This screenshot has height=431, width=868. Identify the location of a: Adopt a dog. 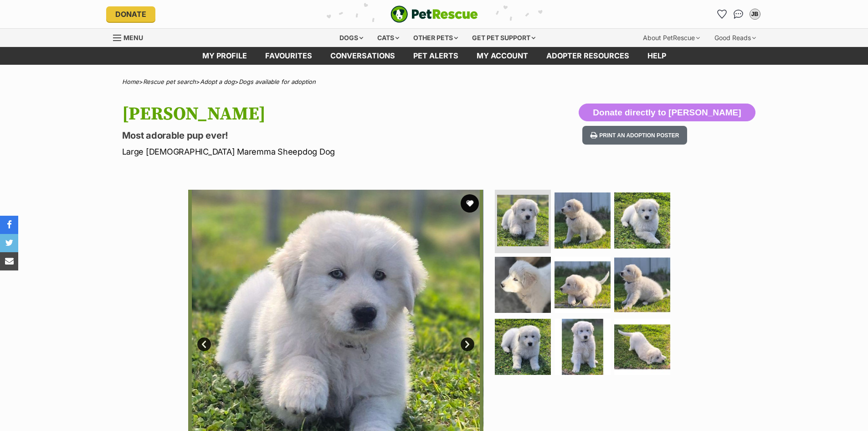
(218, 81).